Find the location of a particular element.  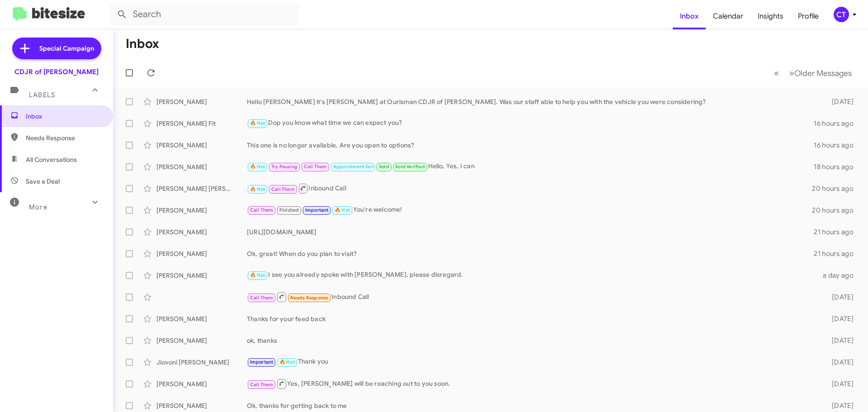

span: Appointment Set is located at coordinates (353, 166).